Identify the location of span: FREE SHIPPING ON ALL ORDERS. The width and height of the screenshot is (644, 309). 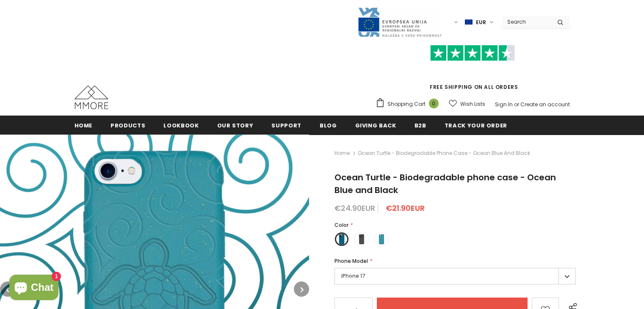
(473, 69).